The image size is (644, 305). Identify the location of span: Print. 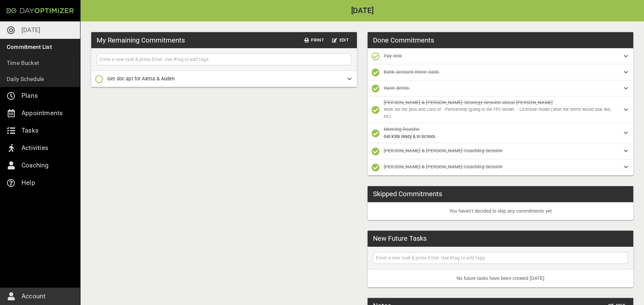
(314, 40).